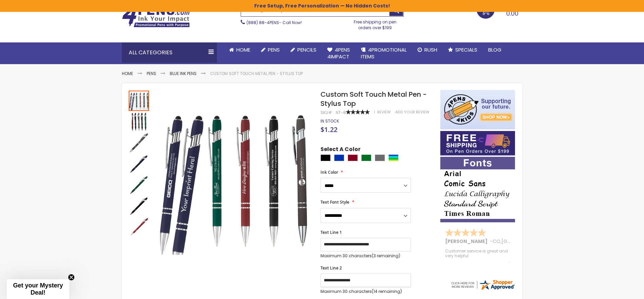 Image resolution: width=644 pixels, height=299 pixels. What do you see at coordinates (329, 129) in the screenshot?
I see `span: $1.22` at bounding box center [329, 129].